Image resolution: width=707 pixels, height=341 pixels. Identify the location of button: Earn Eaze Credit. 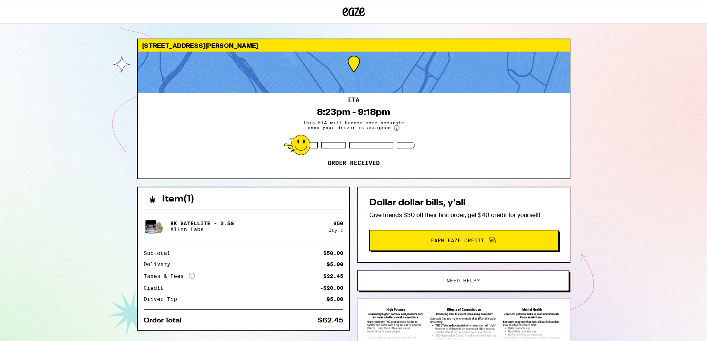
(464, 240).